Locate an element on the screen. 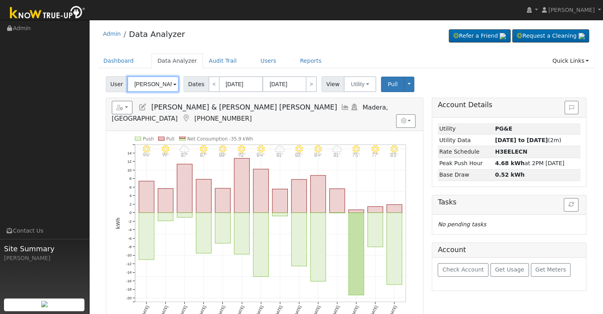  i: 10/02 - Cloudy is located at coordinates (337, 148).